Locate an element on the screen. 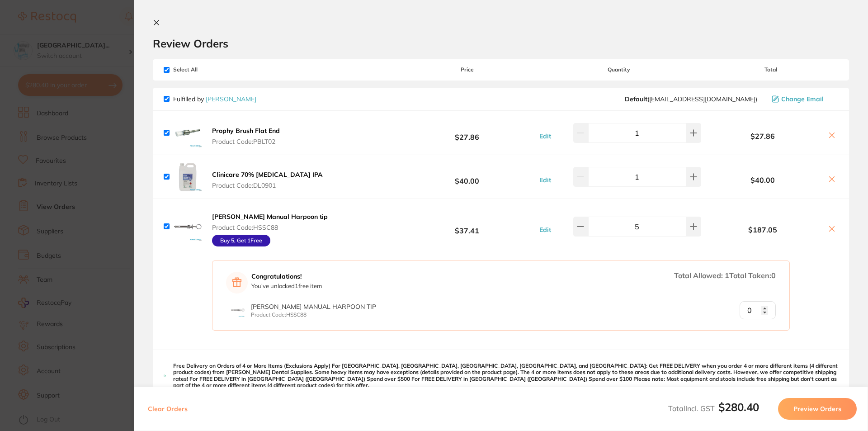  span: Product Code: HSSC88 is located at coordinates (270, 228).